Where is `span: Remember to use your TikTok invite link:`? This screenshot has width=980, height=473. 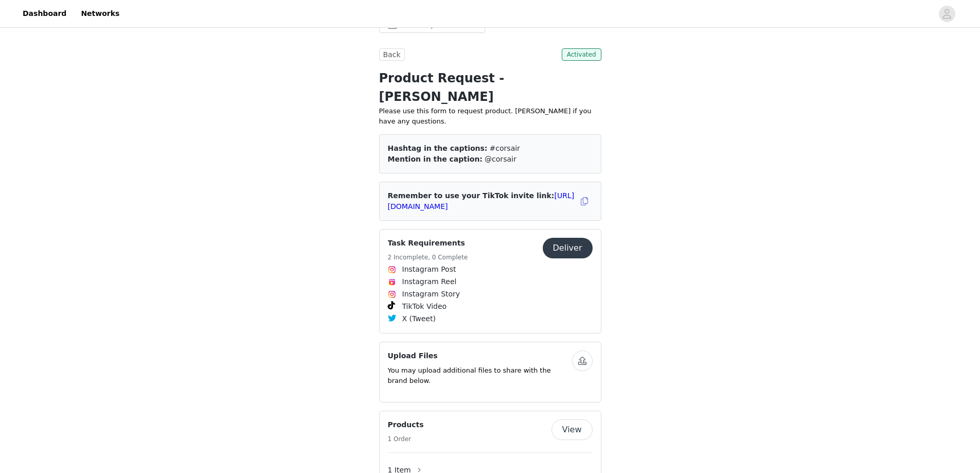
span: Remember to use your TikTok invite link: is located at coordinates (481, 200).